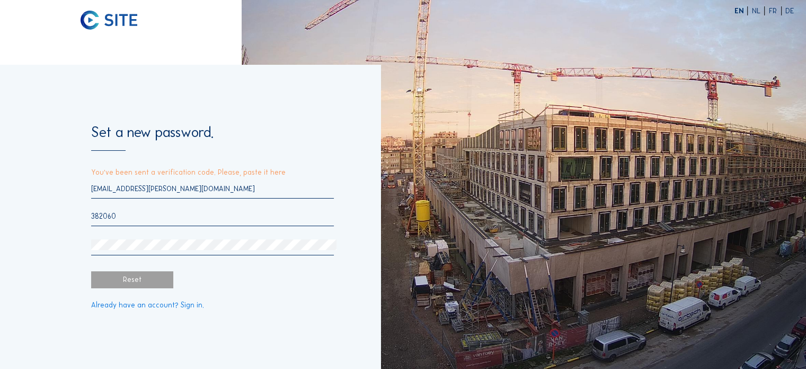  Describe the element at coordinates (147, 305) in the screenshot. I see `a: Already have an account? Sign in.` at that location.